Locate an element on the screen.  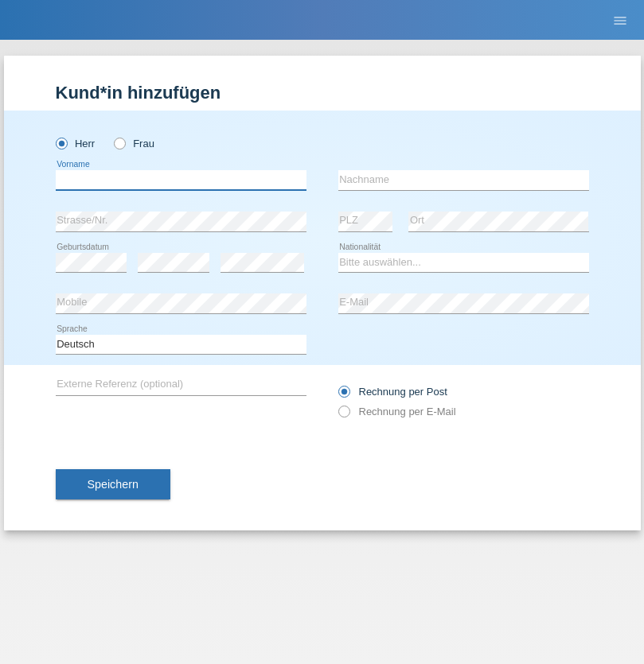
label: Rechnung per E-Mail is located at coordinates (397, 412).